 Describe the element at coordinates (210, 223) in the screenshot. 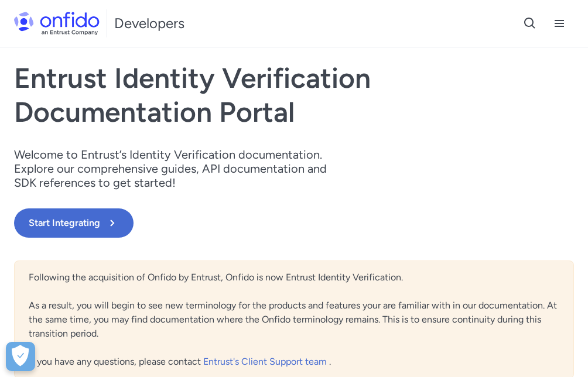

I see `a: Start Integrating` at that location.